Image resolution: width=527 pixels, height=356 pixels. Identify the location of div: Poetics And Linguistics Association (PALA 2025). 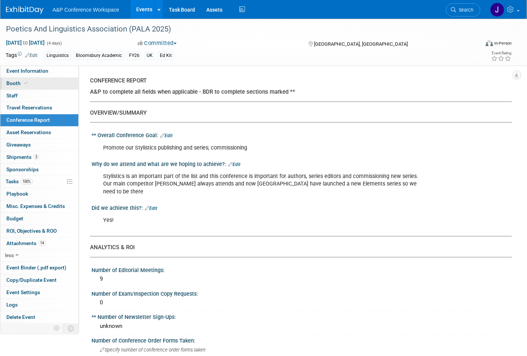
(236, 29).